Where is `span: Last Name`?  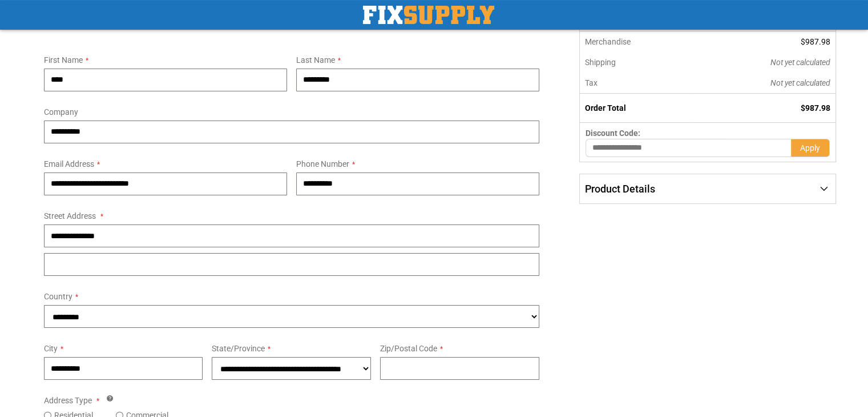
span: Last Name is located at coordinates (316, 60).